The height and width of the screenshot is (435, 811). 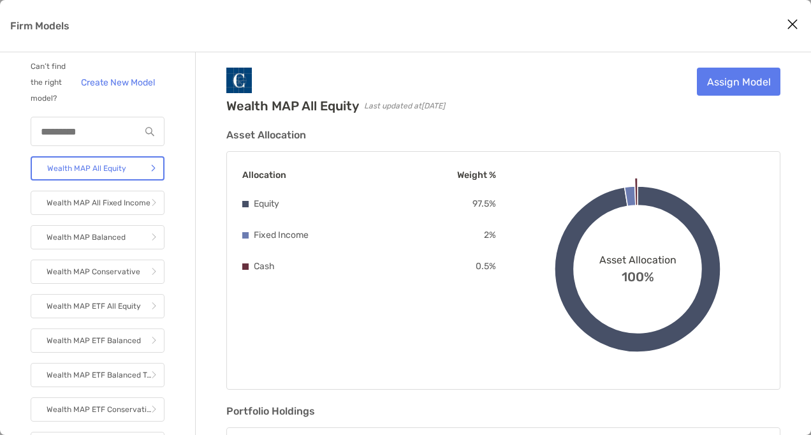 I want to click on button: Close modal, so click(x=792, y=25).